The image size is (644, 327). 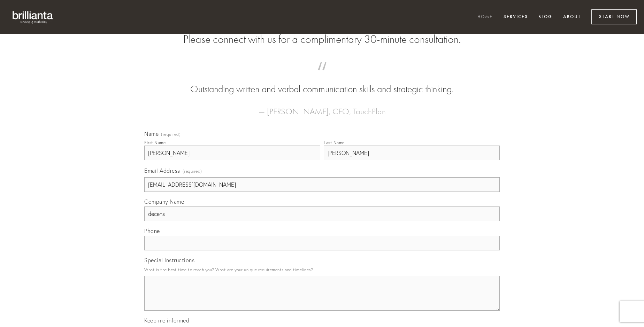 I want to click on span: Company Name, so click(x=164, y=202).